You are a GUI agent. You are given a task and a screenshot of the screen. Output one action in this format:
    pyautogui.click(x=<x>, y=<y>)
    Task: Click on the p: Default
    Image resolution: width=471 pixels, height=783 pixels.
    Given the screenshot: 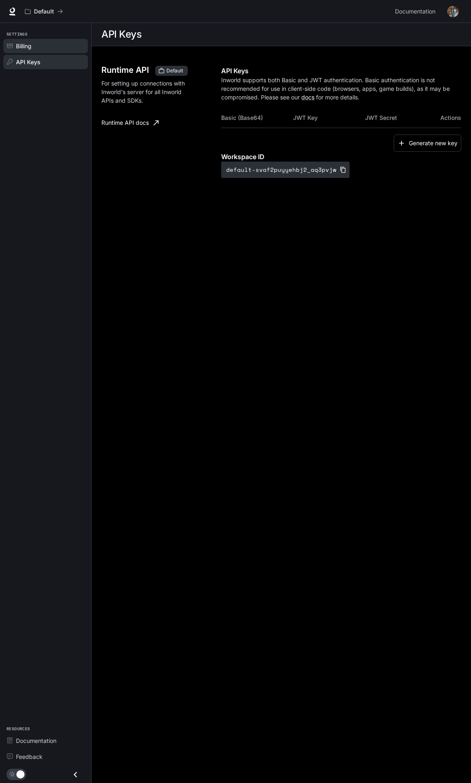 What is the action you would take?
    pyautogui.click(x=44, y=11)
    